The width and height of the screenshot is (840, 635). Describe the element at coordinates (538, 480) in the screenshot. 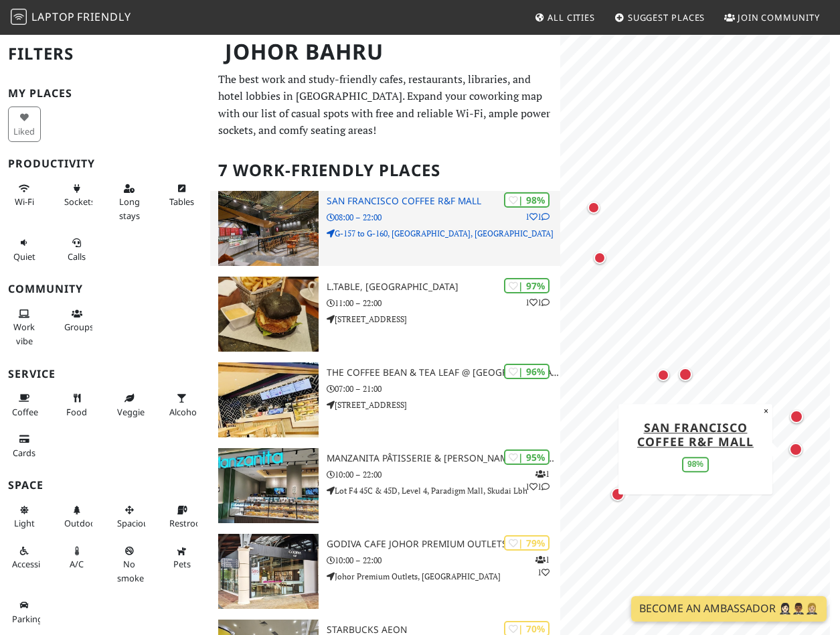

I see `p: 1 1 1` at that location.